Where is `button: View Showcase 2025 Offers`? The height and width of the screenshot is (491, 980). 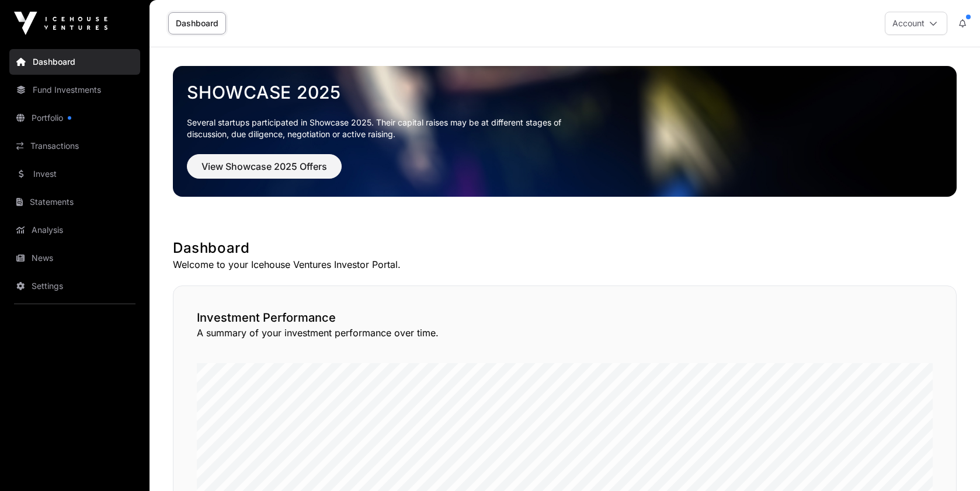
button: View Showcase 2025 Offers is located at coordinates (264, 166).